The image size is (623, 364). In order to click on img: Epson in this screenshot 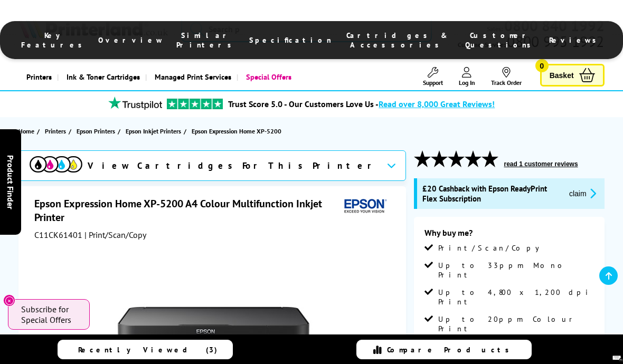, I will do `click(364, 207)`.